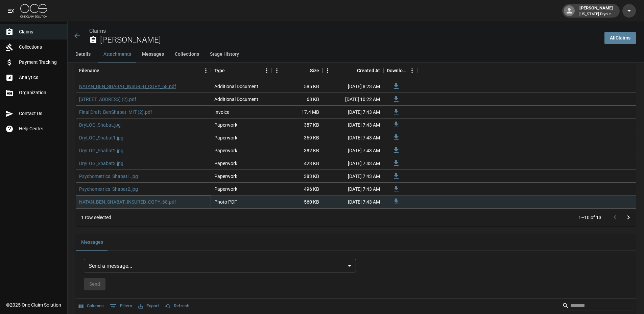  I want to click on div: Send a message..., so click(220, 266).